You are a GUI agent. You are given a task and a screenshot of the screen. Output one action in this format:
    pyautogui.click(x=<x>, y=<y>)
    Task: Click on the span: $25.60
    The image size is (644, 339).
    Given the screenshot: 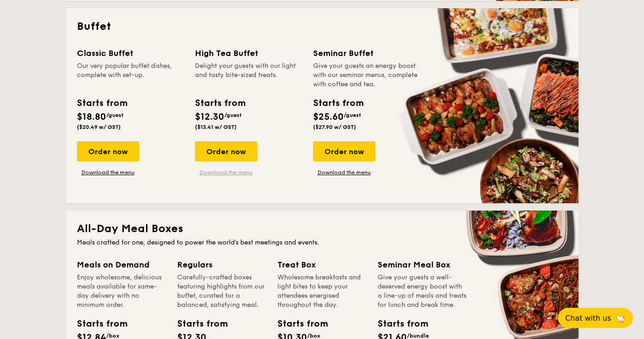 What is the action you would take?
    pyautogui.click(x=328, y=117)
    